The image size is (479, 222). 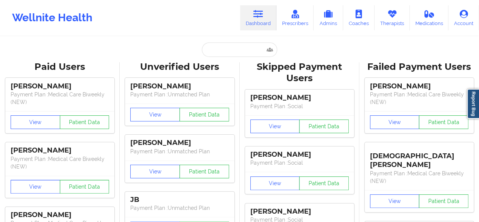 What do you see at coordinates (464, 18) in the screenshot?
I see `a: Account` at bounding box center [464, 18].